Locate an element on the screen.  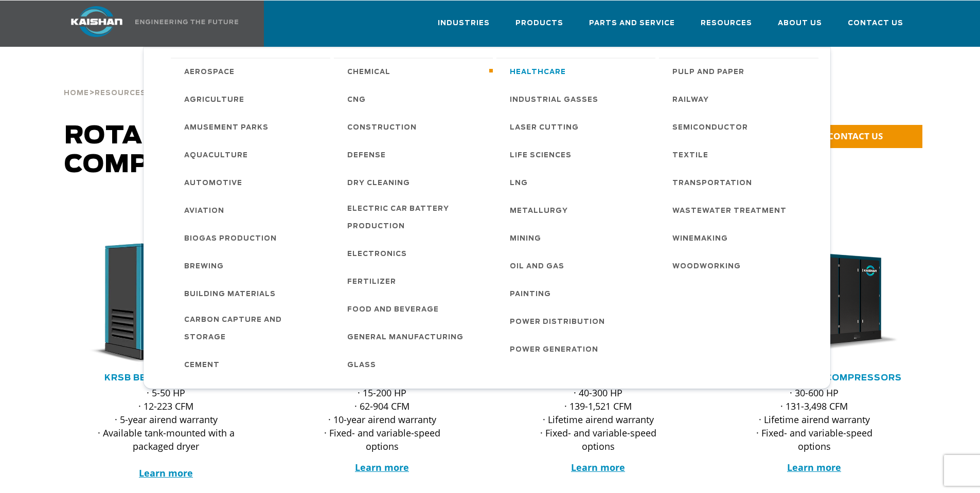
span: Glass is located at coordinates (362, 365).